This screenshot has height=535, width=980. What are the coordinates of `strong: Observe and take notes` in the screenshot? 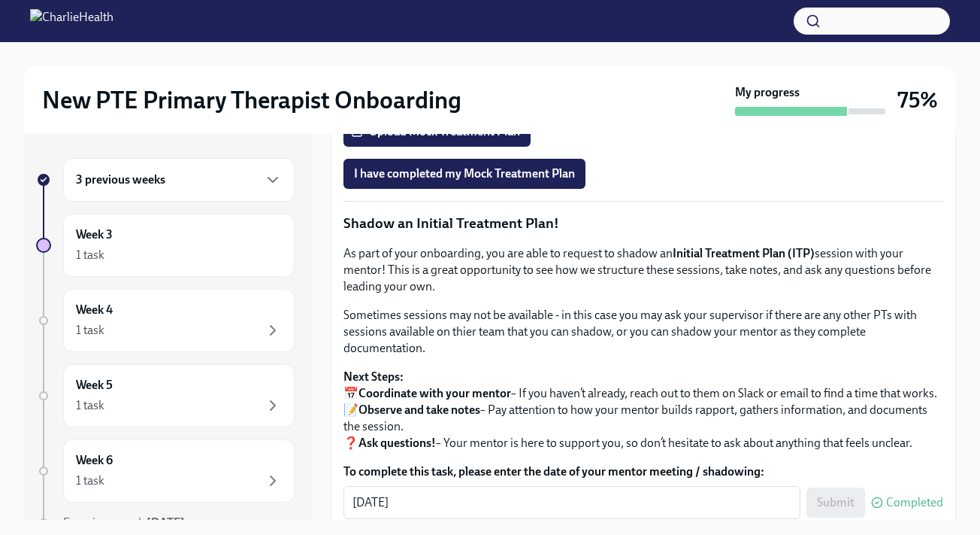 It's located at (419, 409).